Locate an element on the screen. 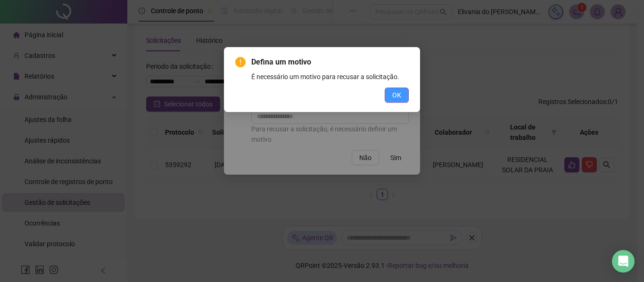 This screenshot has width=644, height=282. span: exclamation-circle is located at coordinates (240, 62).